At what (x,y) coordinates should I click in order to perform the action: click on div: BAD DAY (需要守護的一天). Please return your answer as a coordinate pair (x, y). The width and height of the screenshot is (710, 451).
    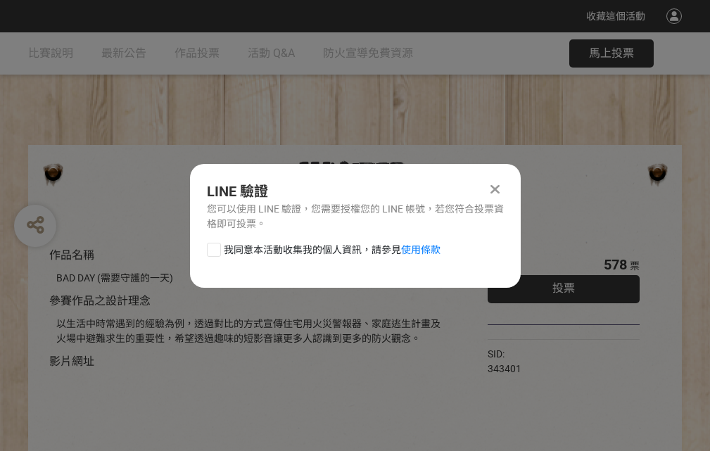
    Looking at the image, I should click on (251, 278).